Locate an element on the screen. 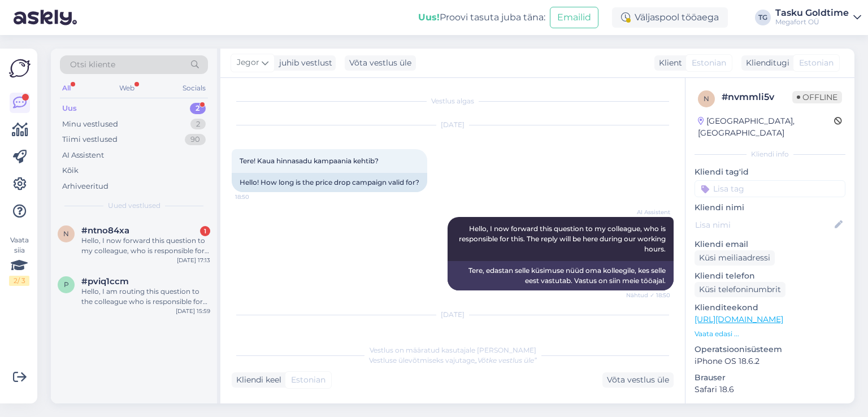 The image size is (868, 417). div: TG is located at coordinates (763, 18).